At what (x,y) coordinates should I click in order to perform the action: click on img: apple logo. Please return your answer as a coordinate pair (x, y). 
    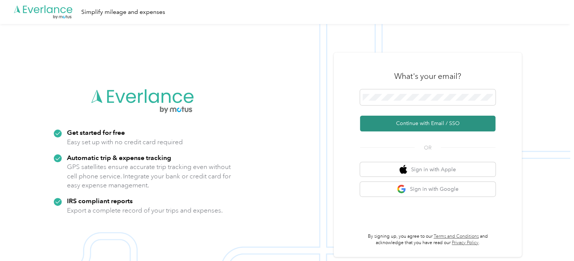
    Looking at the image, I should click on (403, 170).